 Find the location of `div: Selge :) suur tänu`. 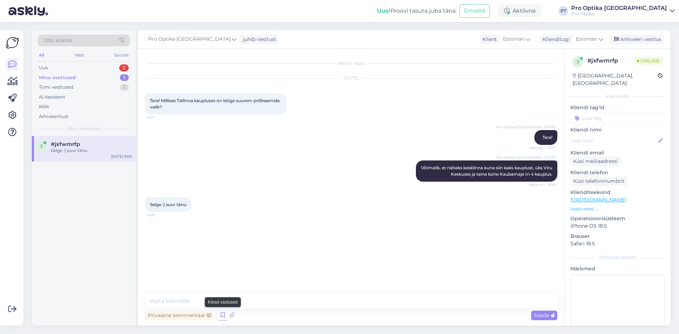

div: Selge :) suur tänu is located at coordinates (91, 151).